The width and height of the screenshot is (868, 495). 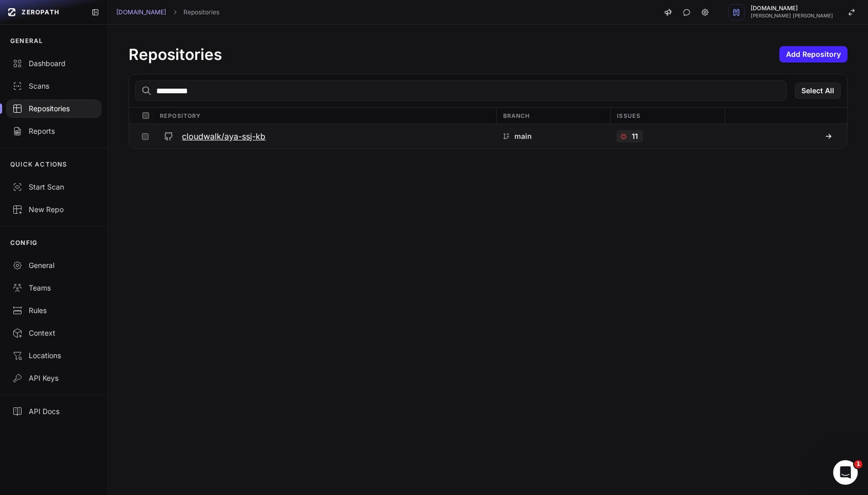 What do you see at coordinates (325, 115) in the screenshot?
I see `div: Repository` at bounding box center [325, 115].